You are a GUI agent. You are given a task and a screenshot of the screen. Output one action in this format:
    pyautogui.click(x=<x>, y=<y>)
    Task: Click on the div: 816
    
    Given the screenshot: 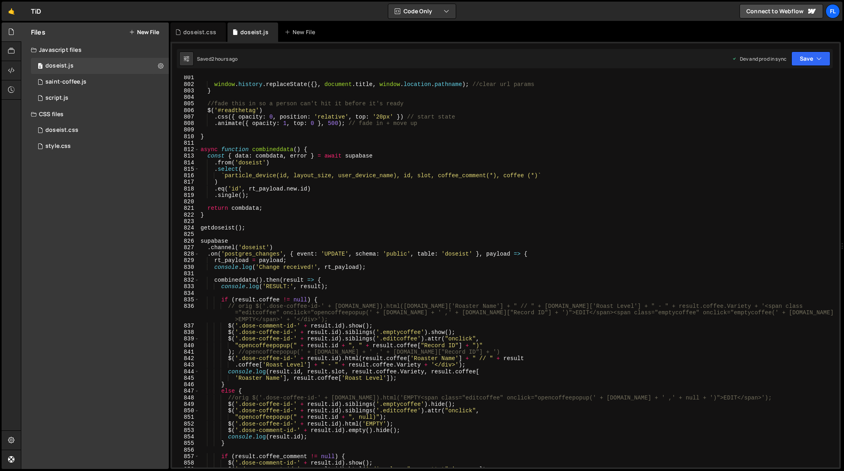 What is the action you would take?
    pyautogui.click(x=186, y=176)
    